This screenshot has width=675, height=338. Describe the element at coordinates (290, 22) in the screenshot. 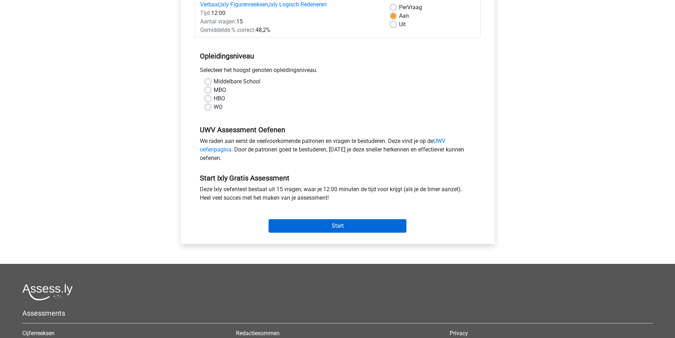

I see `div: 15` at that location.